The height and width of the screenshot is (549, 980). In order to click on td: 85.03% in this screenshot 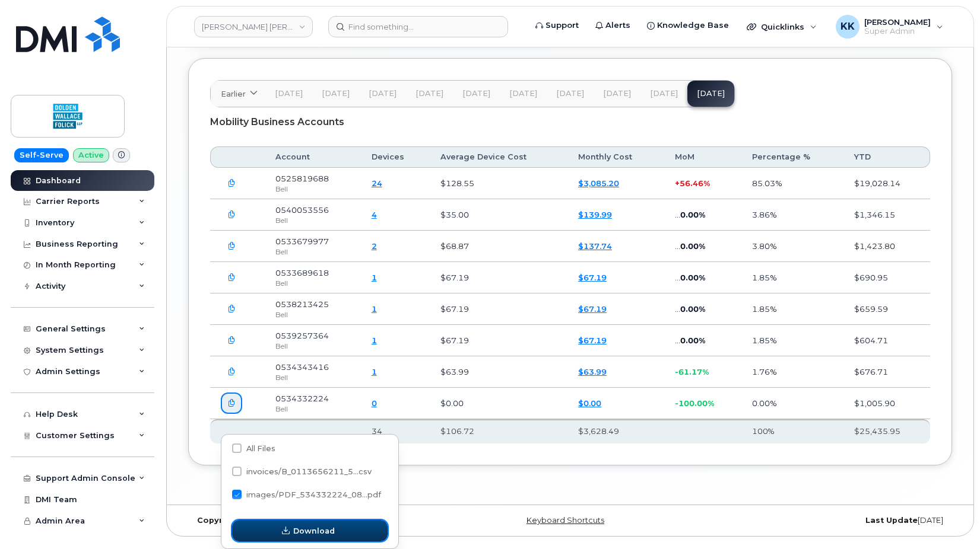, I will do `click(793, 183)`.